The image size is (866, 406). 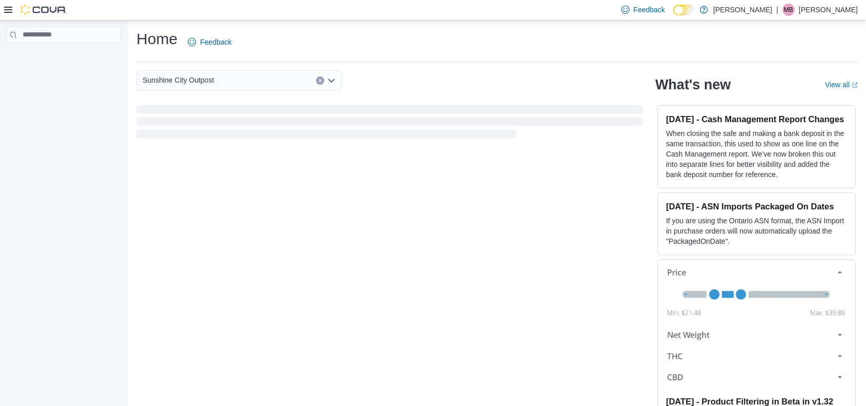 I want to click on nav: Complex example, so click(x=64, y=57).